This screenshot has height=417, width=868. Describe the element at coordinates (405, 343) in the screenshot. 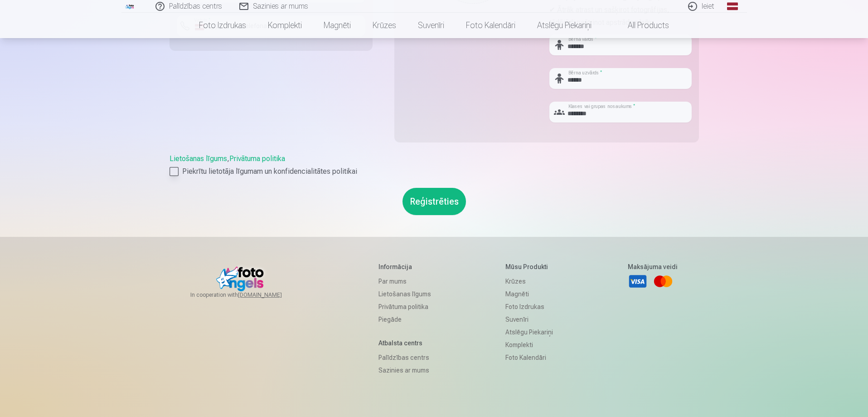

I see `h5: Atbalsta centrs` at that location.